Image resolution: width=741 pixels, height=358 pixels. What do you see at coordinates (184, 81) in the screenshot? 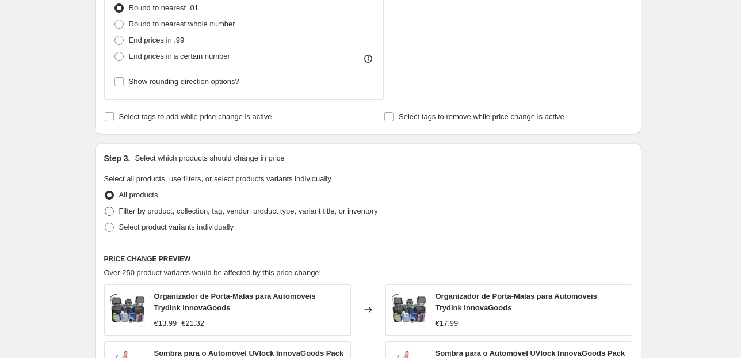
I see `span: Show rounding direction options?` at bounding box center [184, 81].